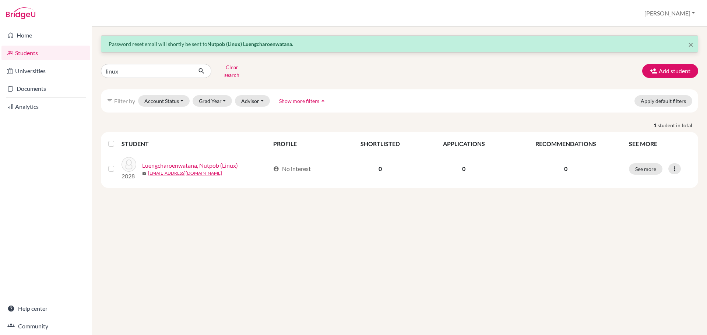 Image resolution: width=707 pixels, height=335 pixels. Describe the element at coordinates (660, 144) in the screenshot. I see `th: SEE MORE` at that location.